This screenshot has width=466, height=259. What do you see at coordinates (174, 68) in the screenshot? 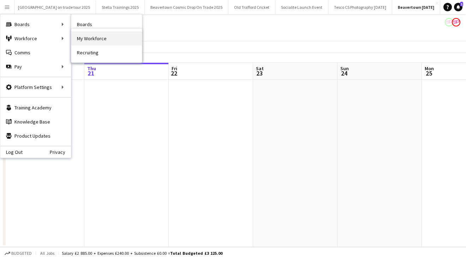
I see `span: Fri` at bounding box center [174, 68].